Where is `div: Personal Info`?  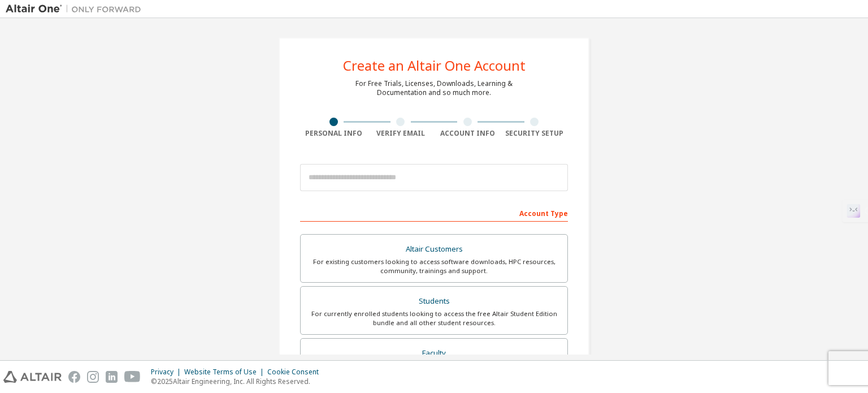
div: Personal Info is located at coordinates (334, 134).